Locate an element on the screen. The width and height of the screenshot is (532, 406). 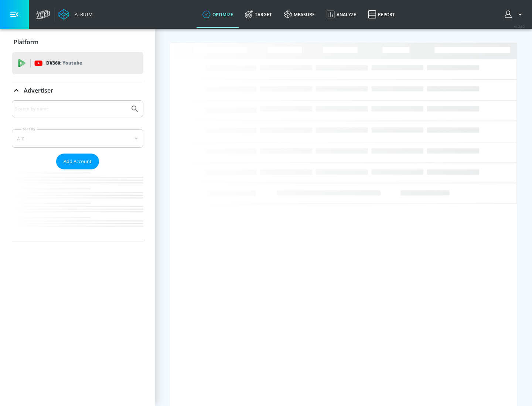
p: DV360: is located at coordinates (64, 63).